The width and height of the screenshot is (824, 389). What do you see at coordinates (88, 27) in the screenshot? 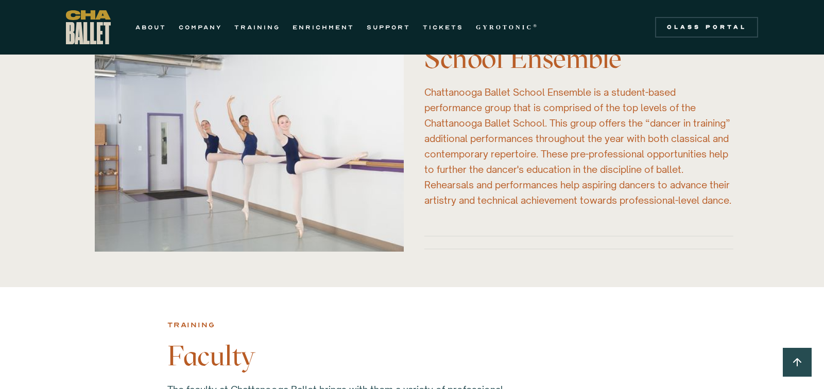
I see `a: home` at bounding box center [88, 27].